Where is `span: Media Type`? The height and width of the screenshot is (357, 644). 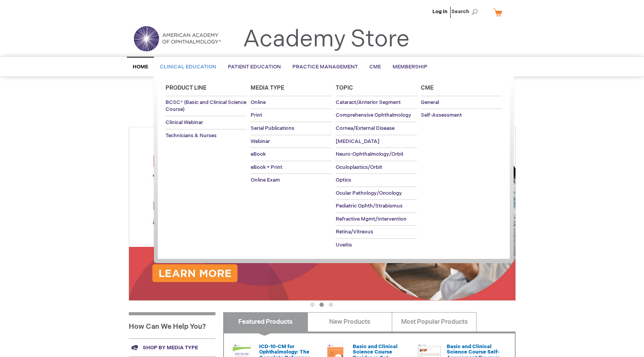 span: Media Type is located at coordinates (267, 88).